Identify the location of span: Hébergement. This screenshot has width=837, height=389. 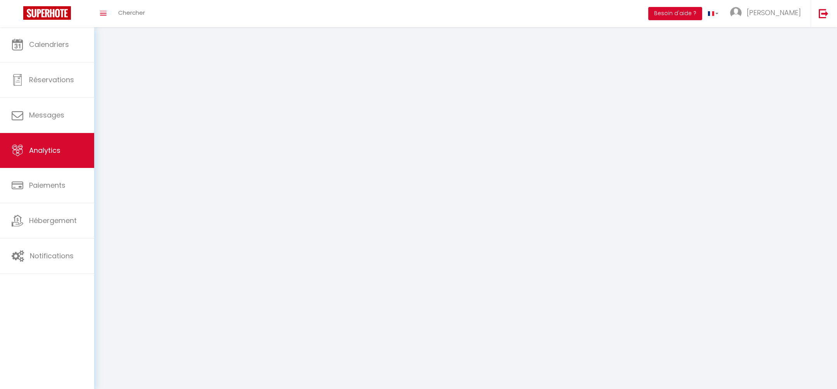
(53, 220).